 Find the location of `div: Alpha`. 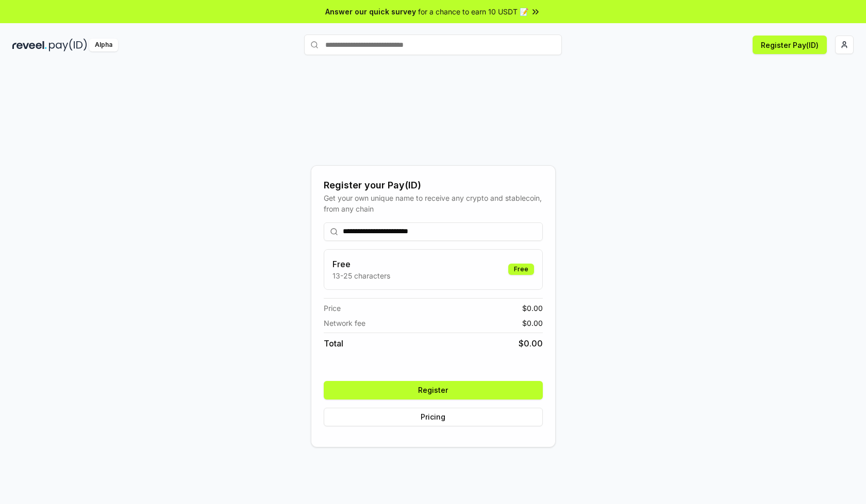

div: Alpha is located at coordinates (103, 45).